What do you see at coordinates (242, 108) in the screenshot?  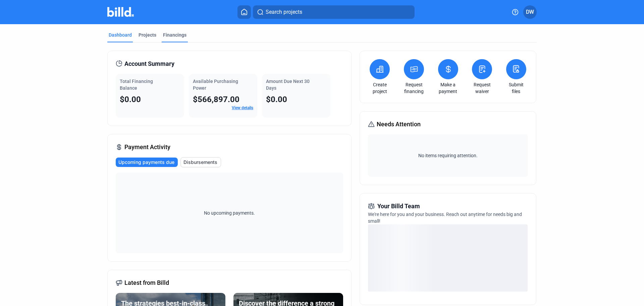 I see `a: View details` at bounding box center [242, 108].